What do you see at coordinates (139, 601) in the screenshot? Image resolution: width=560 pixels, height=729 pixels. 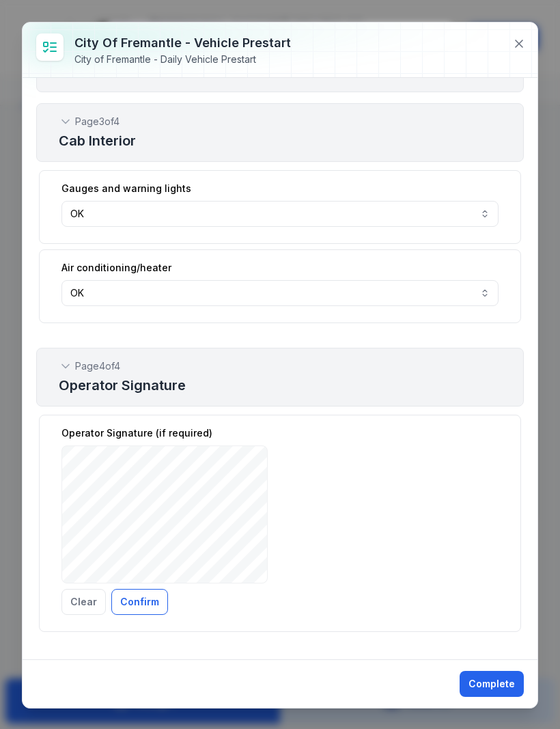 I see `button: Confirm` at bounding box center [139, 601].